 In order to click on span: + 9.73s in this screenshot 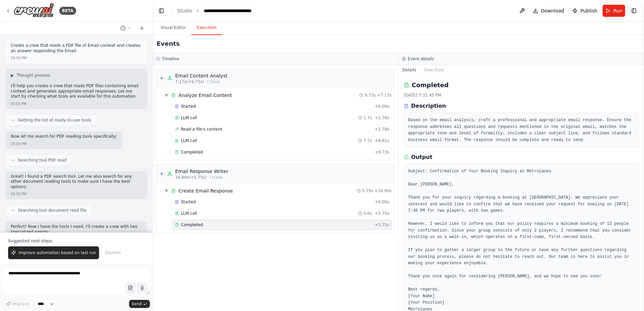, I will do `click(381, 152)`.